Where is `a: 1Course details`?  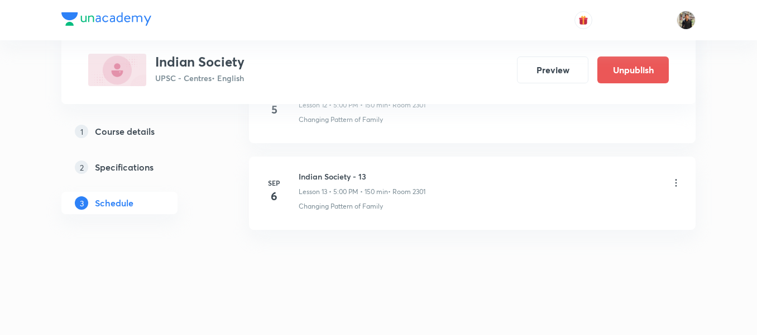 a: 1Course details is located at coordinates (137, 131).